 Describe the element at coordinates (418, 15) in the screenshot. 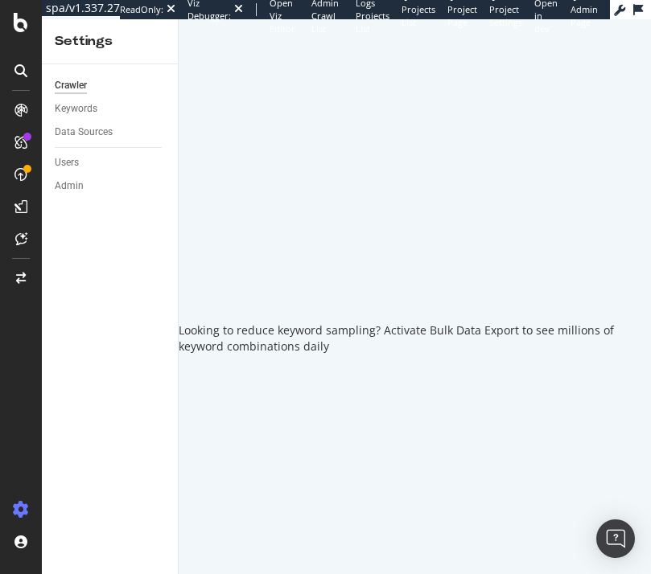

I see `span: Projects List` at that location.